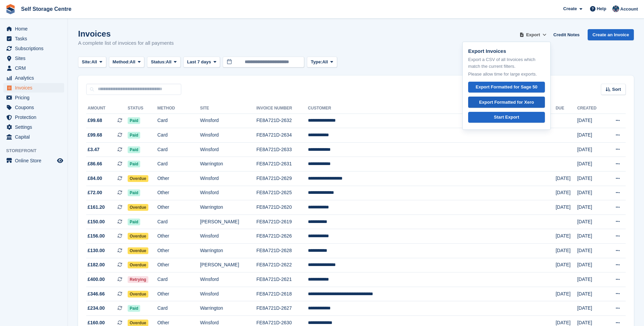 The height and width of the screenshot is (326, 644). I want to click on span: Help, so click(602, 9).